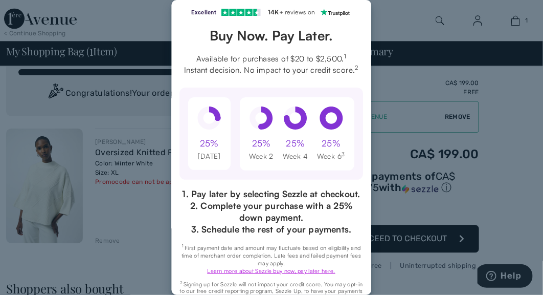 This screenshot has height=295, width=543. Describe the element at coordinates (272, 229) in the screenshot. I see `p: 3. Schedule the rest of your payments.` at that location.